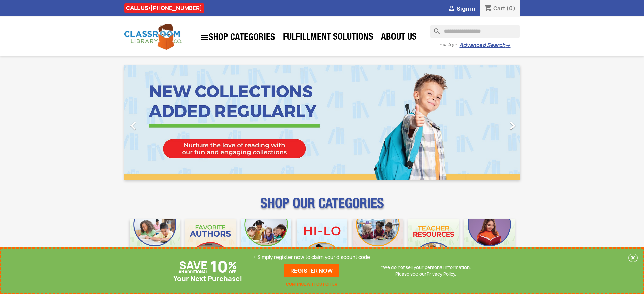 The width and height of the screenshot is (644, 294). What do you see at coordinates (155, 244) in the screenshot?
I see `img: CLC_Bulk_Mobile.jpg` at bounding box center [155, 244].